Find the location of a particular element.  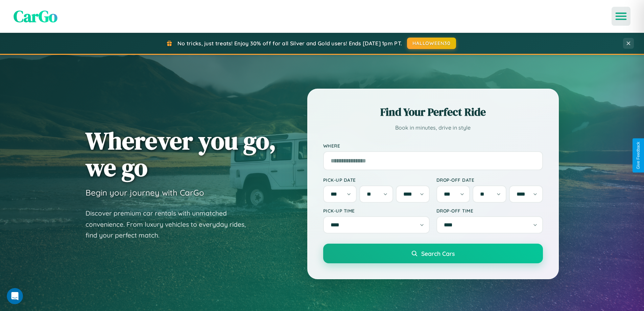

label: Pick-up Date is located at coordinates (376, 180).